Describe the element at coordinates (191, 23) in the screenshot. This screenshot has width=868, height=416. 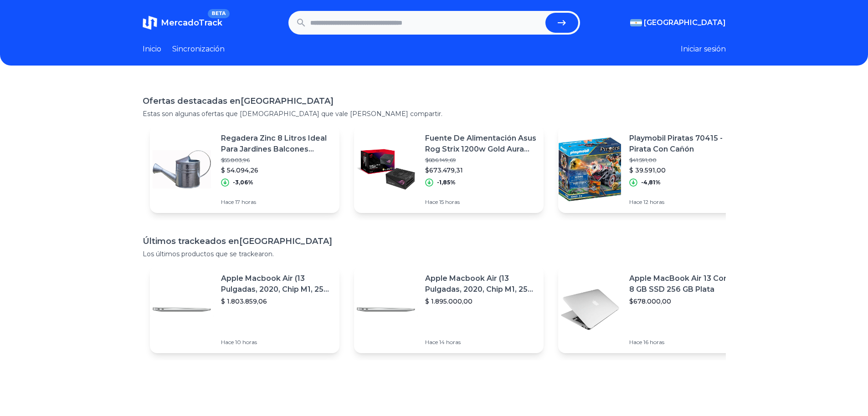
I see `font: MercadoTrack` at that location.